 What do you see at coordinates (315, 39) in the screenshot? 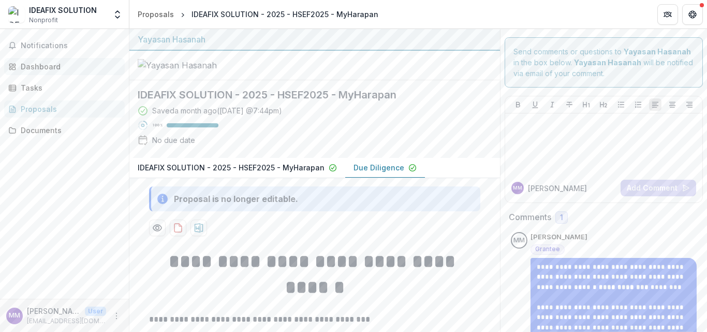
I see `div: Yayasan Hasanah` at bounding box center [315, 39].